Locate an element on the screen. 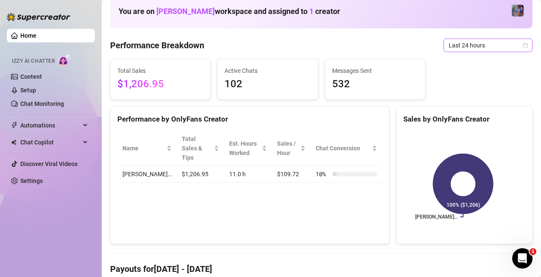  span: calendar is located at coordinates (526, 45).